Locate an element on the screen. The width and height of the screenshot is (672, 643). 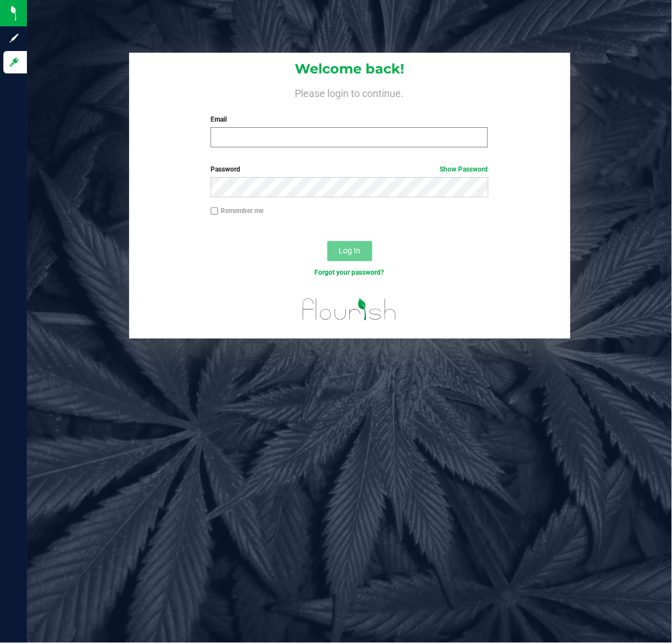
label: Remember me is located at coordinates (237, 211).